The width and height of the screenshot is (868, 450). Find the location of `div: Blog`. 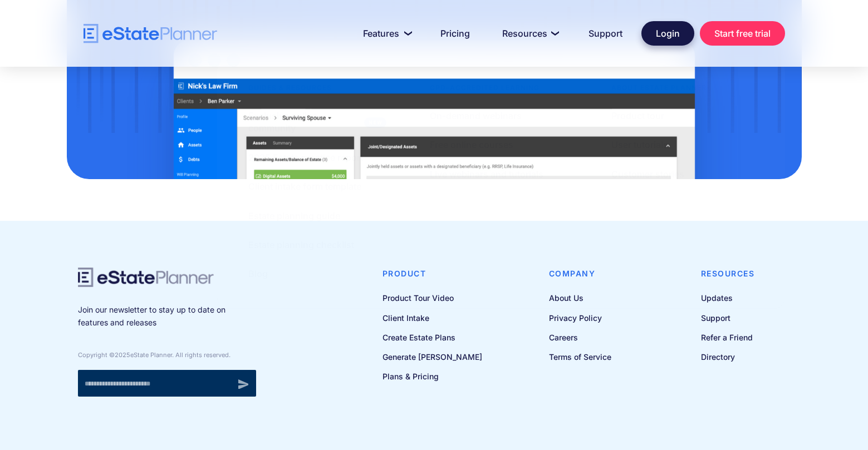

div: Blog is located at coordinates (258, 273).